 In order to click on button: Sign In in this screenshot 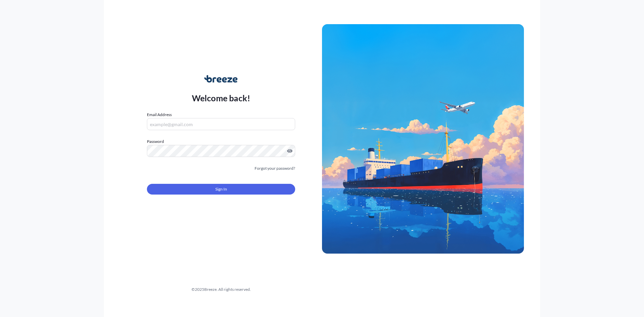, I will do `click(221, 189)`.